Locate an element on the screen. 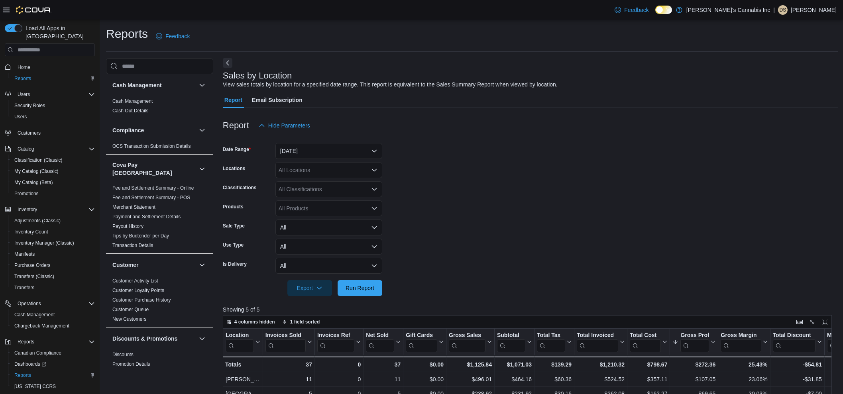 This screenshot has height=394, width=843. button: Gross Sales is located at coordinates (470, 342).